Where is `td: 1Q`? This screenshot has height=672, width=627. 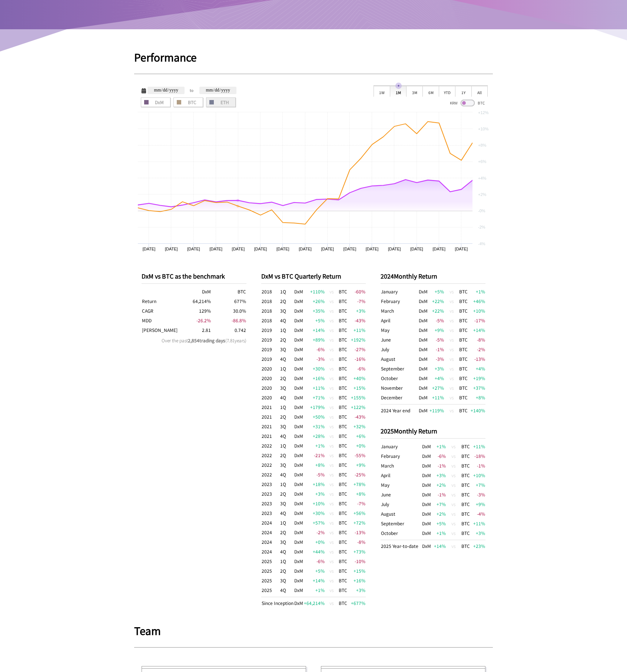
td: 1Q is located at coordinates (287, 369).